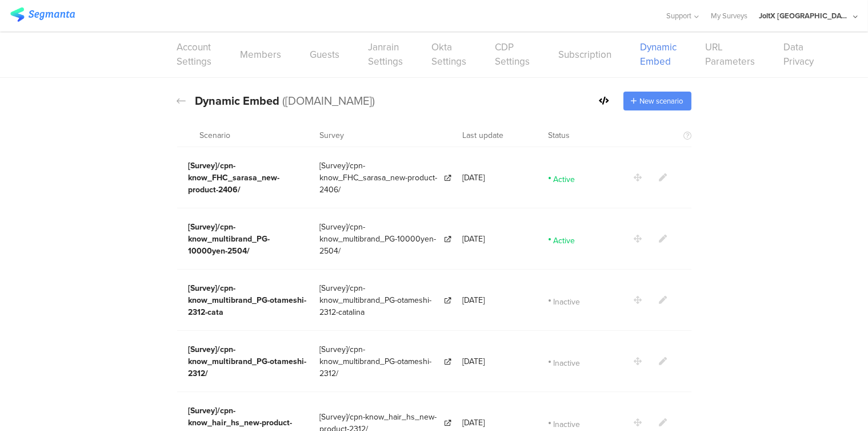  Describe the element at coordinates (386, 54) in the screenshot. I see `a: Janrain Settings` at that location.